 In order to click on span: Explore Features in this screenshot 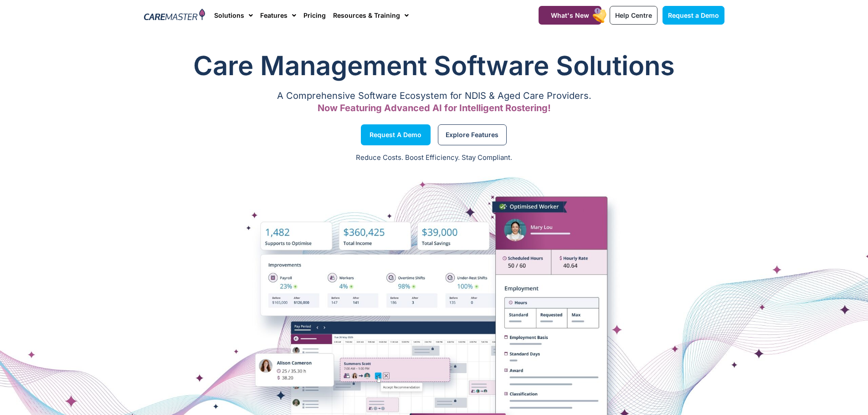, I will do `click(472, 135)`.